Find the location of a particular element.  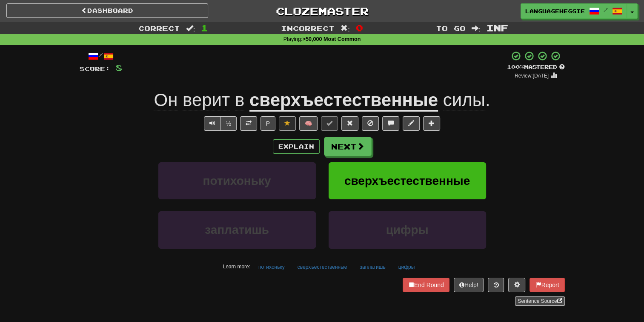

small: Learn more: is located at coordinates (237, 267).